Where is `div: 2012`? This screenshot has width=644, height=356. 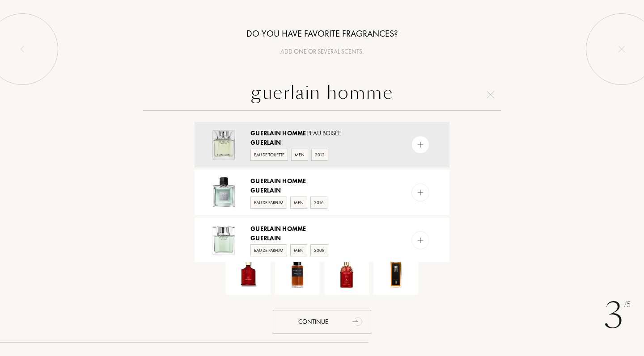 div: 2012 is located at coordinates (320, 154).